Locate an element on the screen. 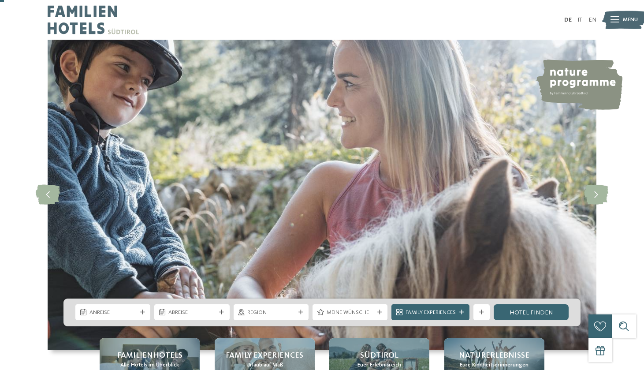 Image resolution: width=644 pixels, height=370 pixels. span: Südtirol is located at coordinates (379, 355).